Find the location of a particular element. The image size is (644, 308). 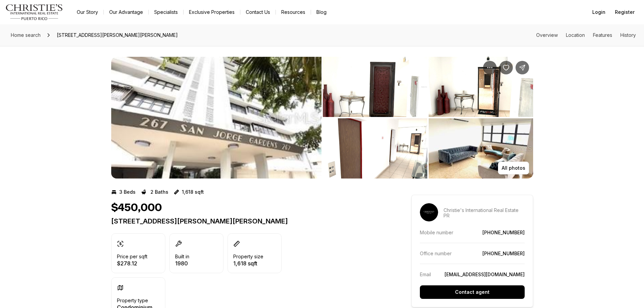

p: Built in is located at coordinates (182, 257).